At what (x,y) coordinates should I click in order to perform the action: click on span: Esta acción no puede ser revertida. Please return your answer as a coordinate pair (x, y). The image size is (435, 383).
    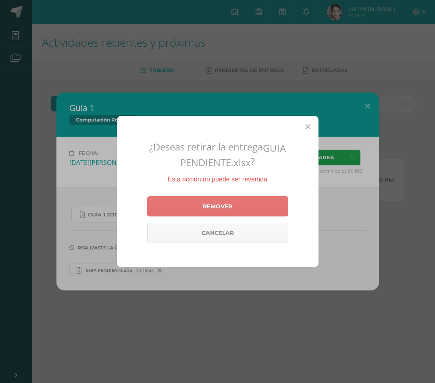
    Looking at the image, I should click on (217, 179).